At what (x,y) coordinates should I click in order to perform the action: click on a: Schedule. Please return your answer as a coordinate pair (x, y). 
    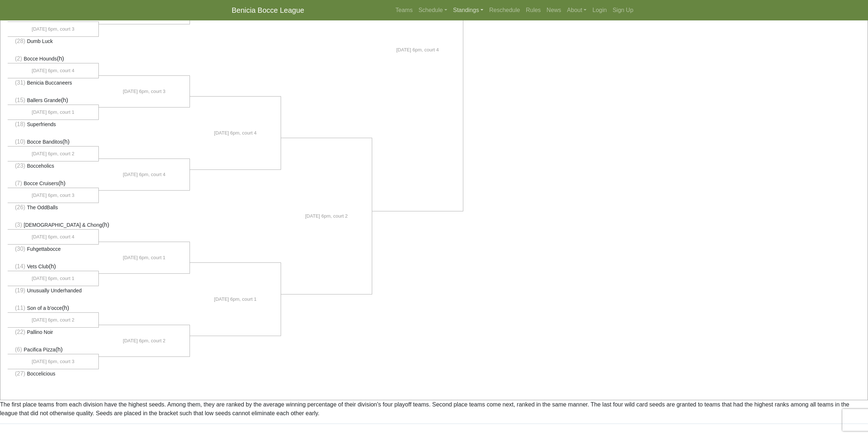
    Looking at the image, I should click on (433, 10).